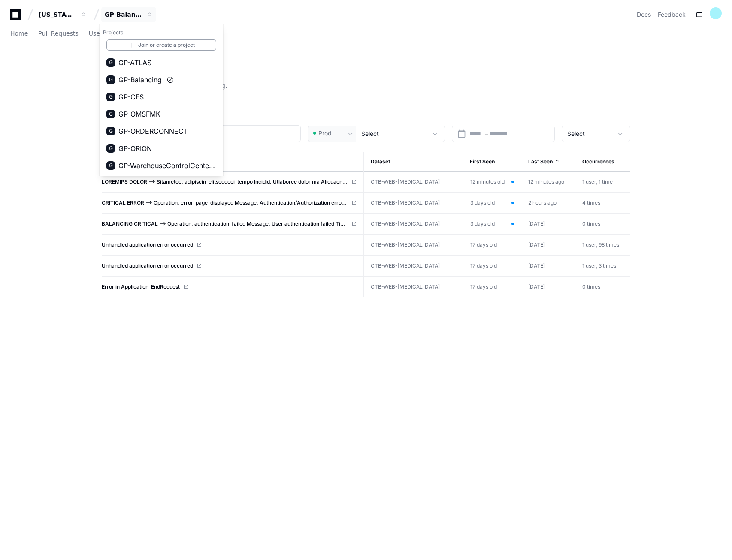 This screenshot has height=560, width=732. I want to click on span: GP-Balancing, so click(140, 79).